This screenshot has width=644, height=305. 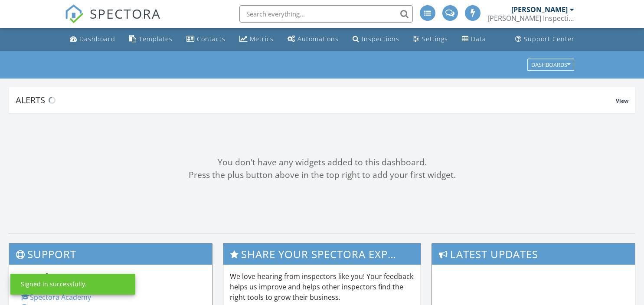 I want to click on div: Data, so click(x=479, y=39).